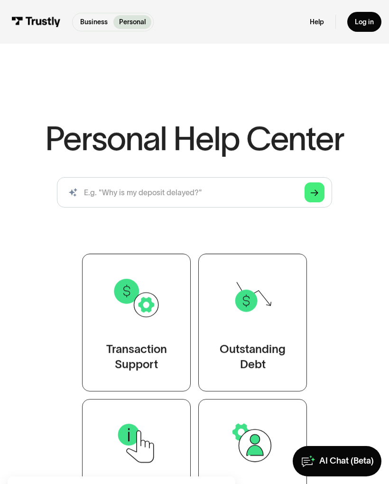 Image resolution: width=389 pixels, height=484 pixels. What do you see at coordinates (365, 22) in the screenshot?
I see `a: Log in` at bounding box center [365, 22].